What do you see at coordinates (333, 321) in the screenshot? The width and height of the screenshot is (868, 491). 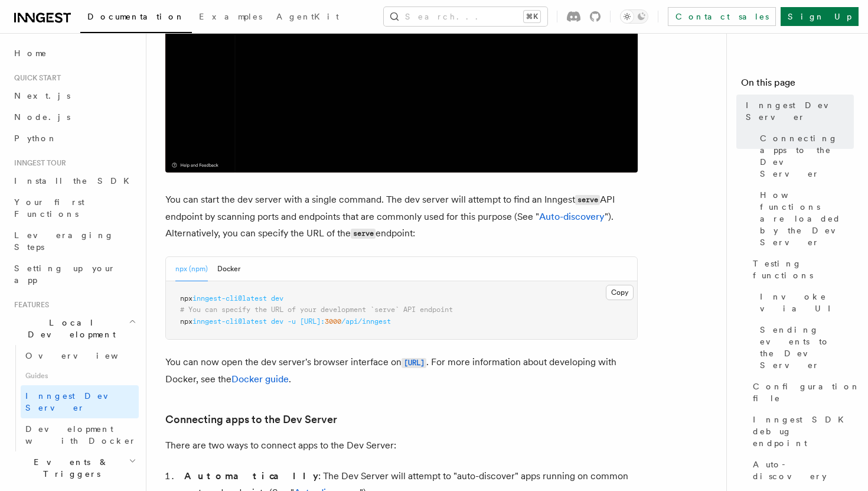 I see `span: 3000` at bounding box center [333, 321].